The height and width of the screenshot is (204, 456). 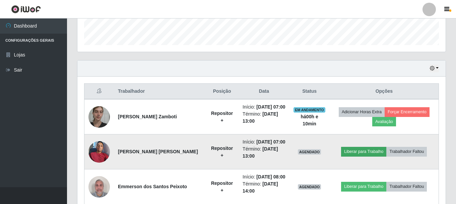 What do you see at coordinates (99, 186) in the screenshot?
I see `img: 1757599505842.jpeg` at bounding box center [99, 186].